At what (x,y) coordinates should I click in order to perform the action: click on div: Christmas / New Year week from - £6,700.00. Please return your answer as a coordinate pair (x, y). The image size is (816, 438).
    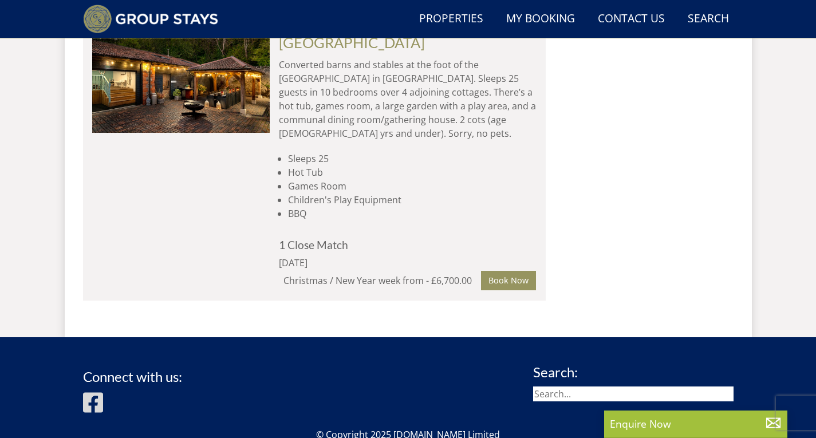
    Looking at the image, I should click on (382, 280).